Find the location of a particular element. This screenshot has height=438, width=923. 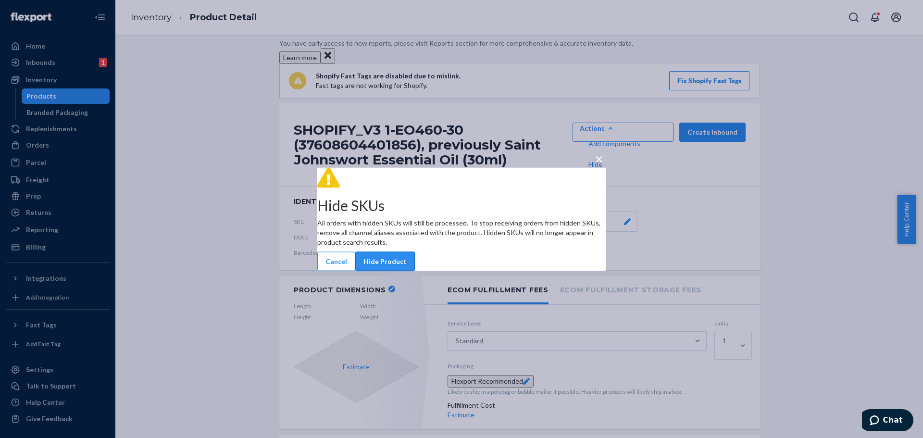

button: Hide Product is located at coordinates (385, 261).